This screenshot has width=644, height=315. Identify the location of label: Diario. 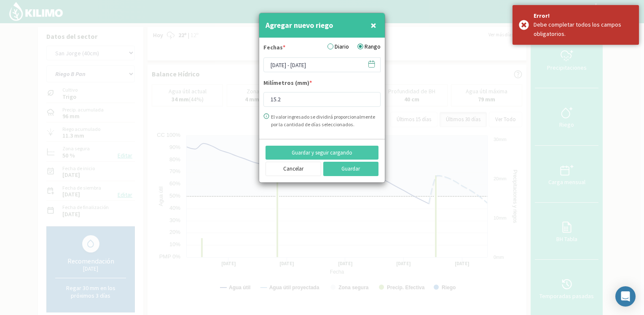
(338, 46).